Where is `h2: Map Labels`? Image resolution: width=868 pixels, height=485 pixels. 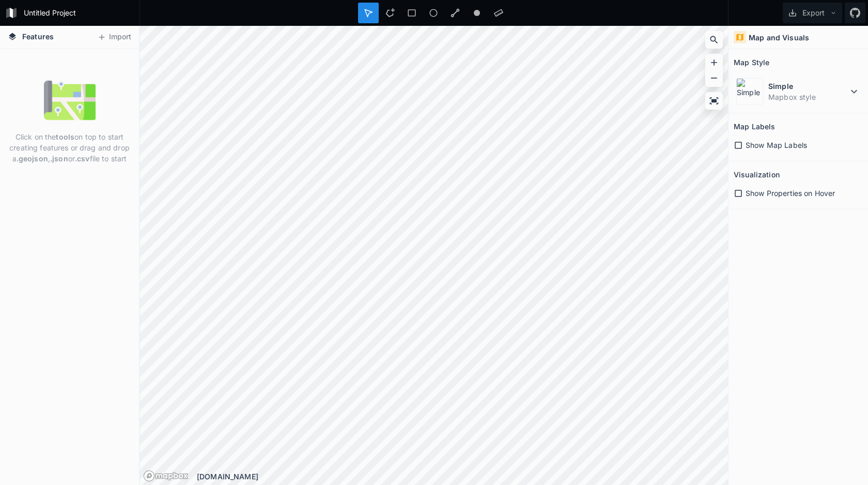 h2: Map Labels is located at coordinates (754, 126).